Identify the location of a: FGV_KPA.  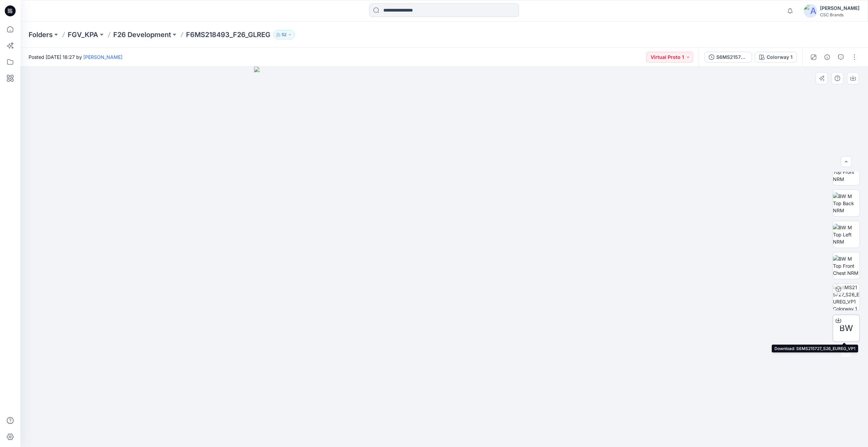
(83, 35).